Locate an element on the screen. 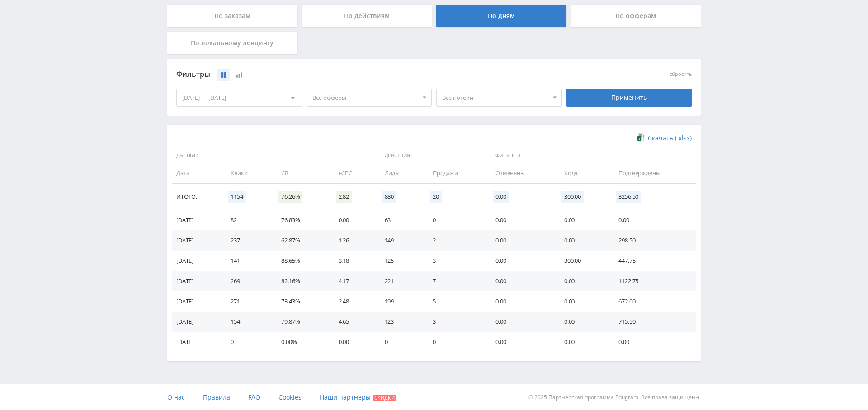 This screenshot has height=410, width=868. td: 62.87% is located at coordinates (301, 240).